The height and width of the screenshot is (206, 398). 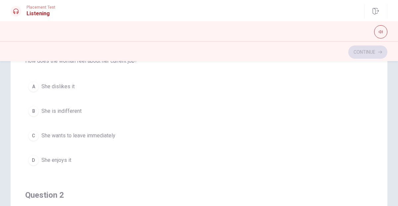 What do you see at coordinates (33, 160) in the screenshot?
I see `div: D` at bounding box center [33, 160].